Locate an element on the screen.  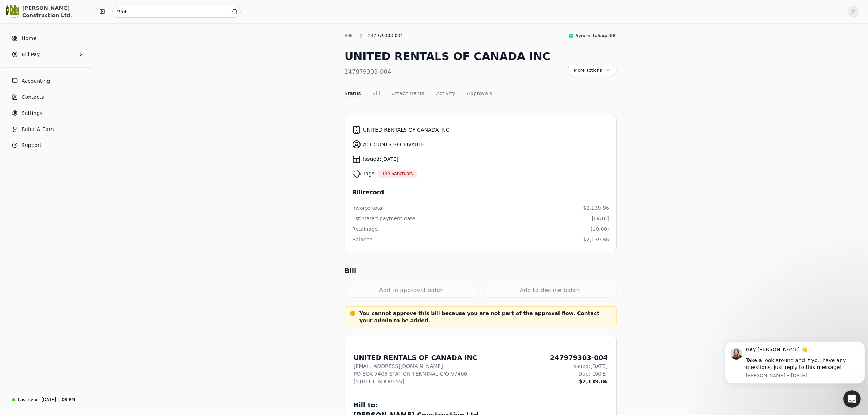
div: Bills is located at coordinates (350, 36).